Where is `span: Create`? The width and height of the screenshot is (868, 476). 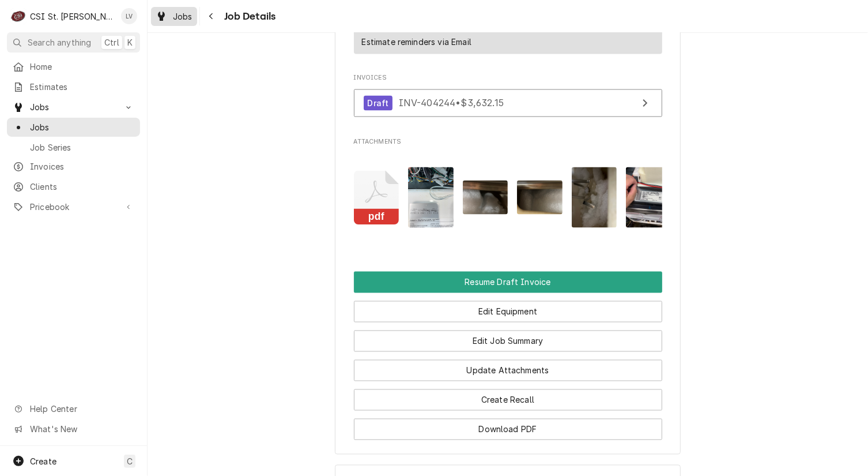 span: Create is located at coordinates (43, 460).